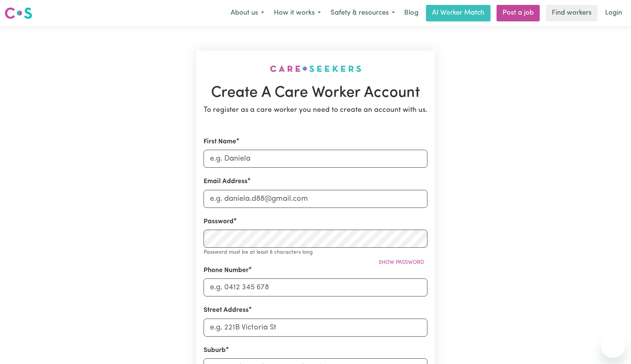 The height and width of the screenshot is (364, 631). Describe the element at coordinates (458, 13) in the screenshot. I see `a: AI Worker Match` at that location.